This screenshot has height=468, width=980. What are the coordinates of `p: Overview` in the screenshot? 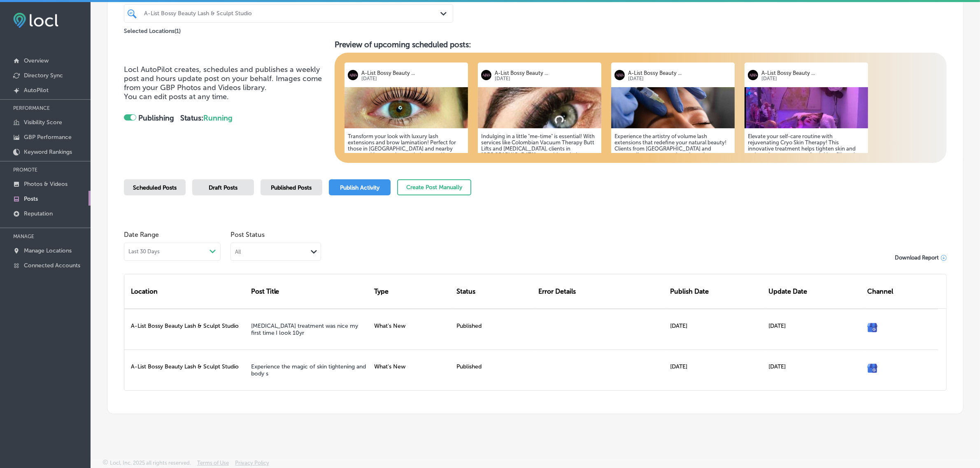 It's located at (37, 60).